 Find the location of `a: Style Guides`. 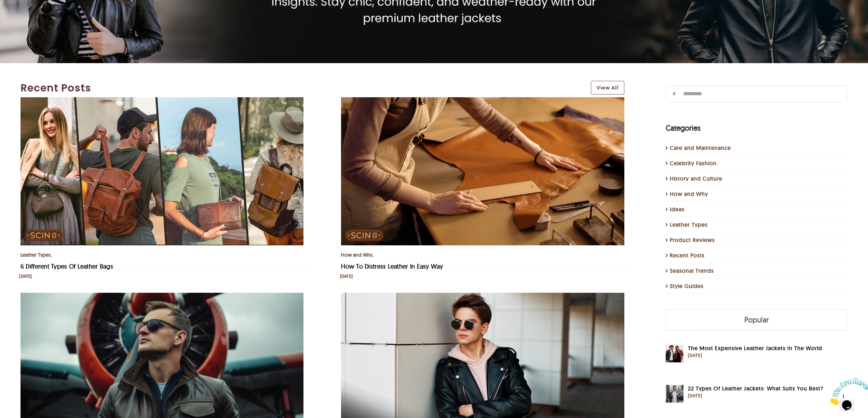

a: Style Guides is located at coordinates (757, 286).